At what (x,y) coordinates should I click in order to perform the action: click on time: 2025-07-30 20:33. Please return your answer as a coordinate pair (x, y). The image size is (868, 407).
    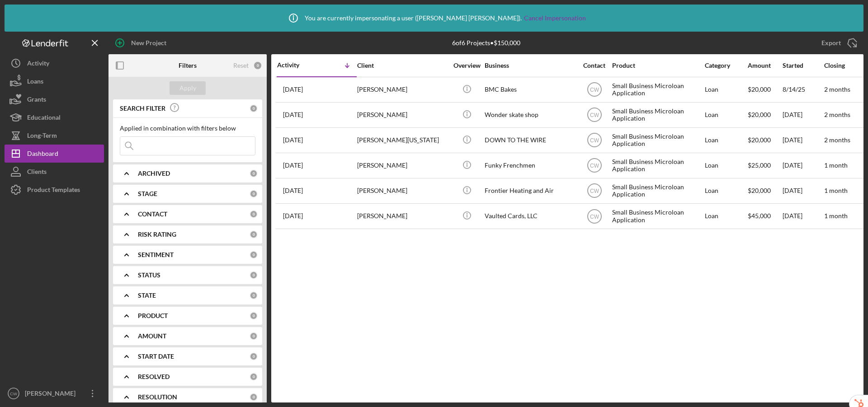
    Looking at the image, I should click on (293, 190).